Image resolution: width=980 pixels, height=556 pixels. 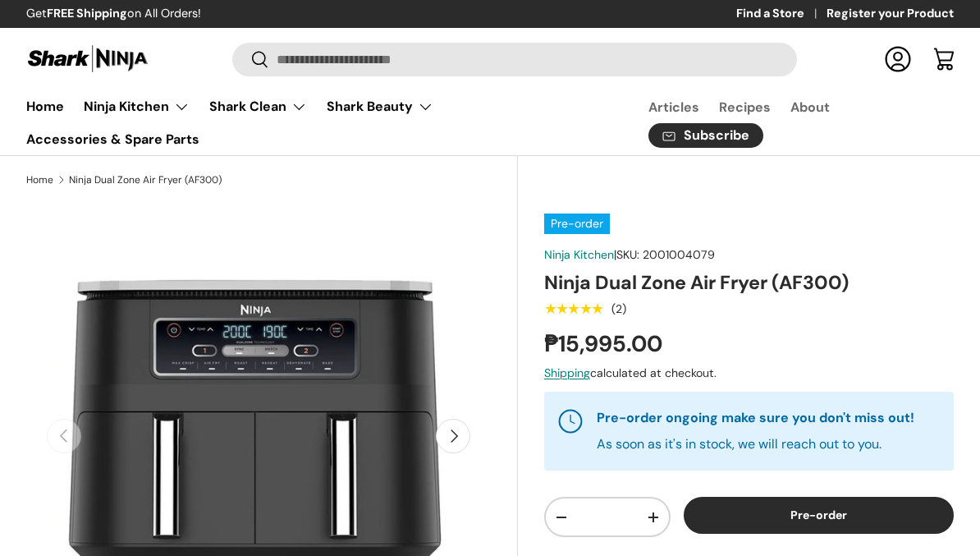 I want to click on nav: Breadcrumbs, so click(x=271, y=180).